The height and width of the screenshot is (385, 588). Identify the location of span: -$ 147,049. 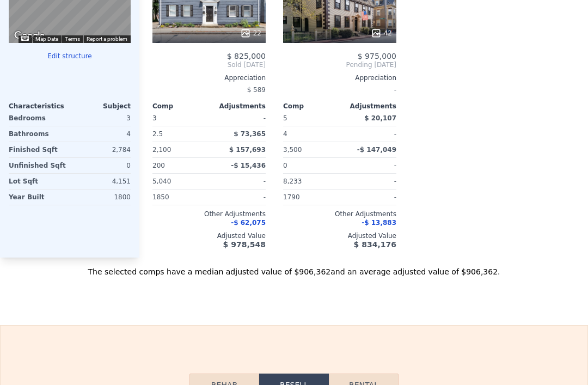
(377, 150).